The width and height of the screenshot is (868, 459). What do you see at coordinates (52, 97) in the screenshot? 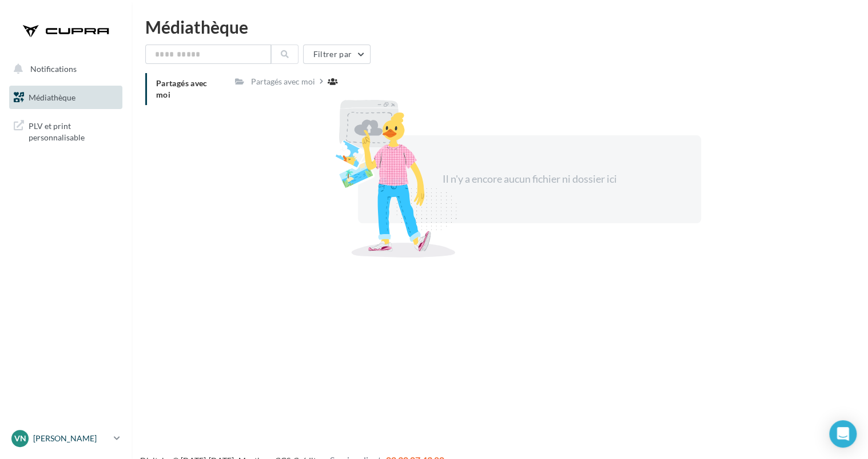
I see `span: Médiathèque` at bounding box center [52, 97].